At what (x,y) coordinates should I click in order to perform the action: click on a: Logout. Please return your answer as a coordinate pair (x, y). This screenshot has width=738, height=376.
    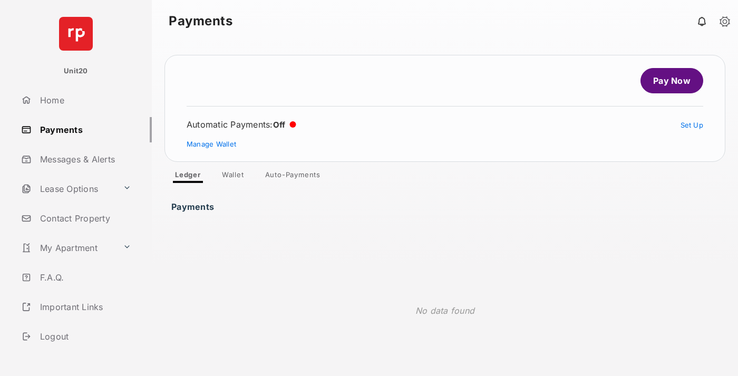
    Looking at the image, I should click on (84, 336).